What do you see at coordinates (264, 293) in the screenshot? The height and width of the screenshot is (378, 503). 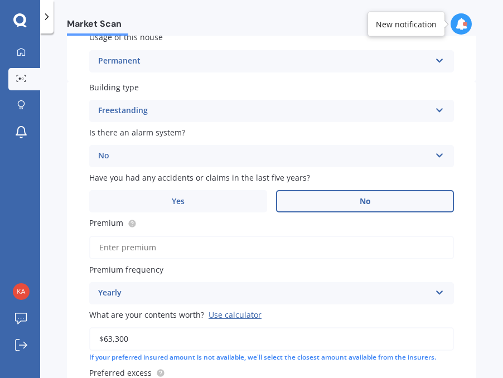 I see `div: Yearly` at bounding box center [264, 293].